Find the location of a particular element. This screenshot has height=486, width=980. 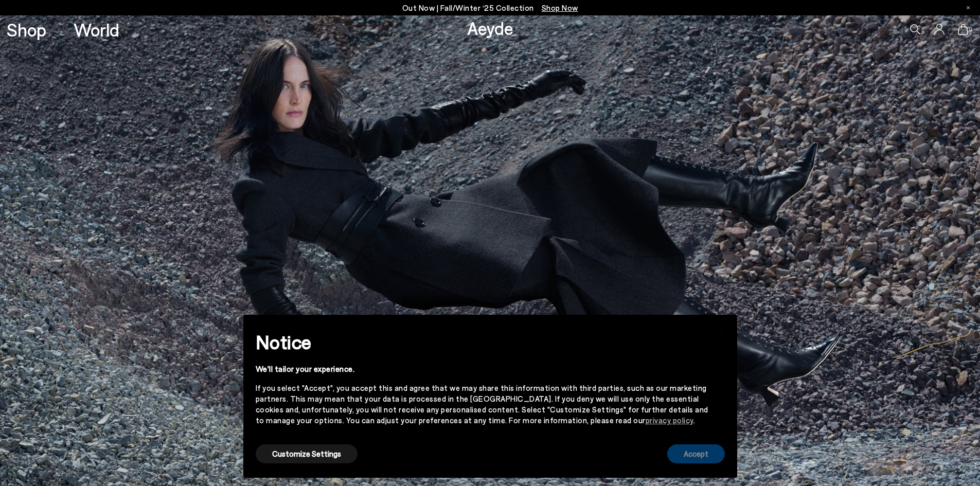

div: If you select "Accept", you accept this and agree that we may share this information with third p... is located at coordinates (482, 404).